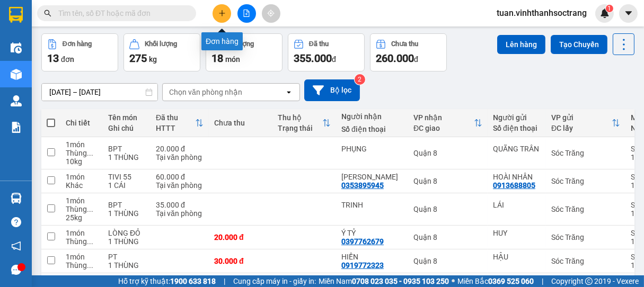 Image resolution: width=644 pixels, height=287 pixels. I want to click on span: aim, so click(271, 13).